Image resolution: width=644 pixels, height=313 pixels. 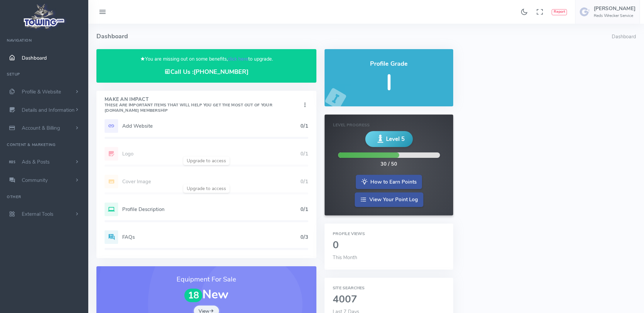 I want to click on span: Profile & Website, so click(x=41, y=92).